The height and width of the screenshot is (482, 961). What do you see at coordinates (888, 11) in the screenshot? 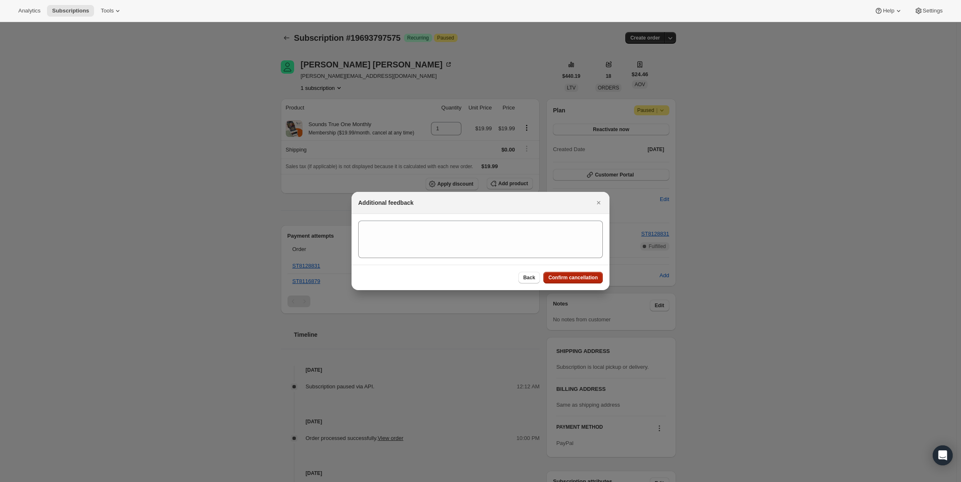
I see `span: Help` at bounding box center [888, 11].